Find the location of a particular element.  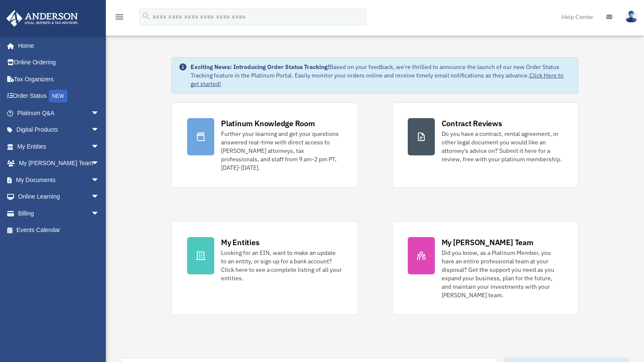

a: My Documentsarrow_drop_down is located at coordinates (59, 180).